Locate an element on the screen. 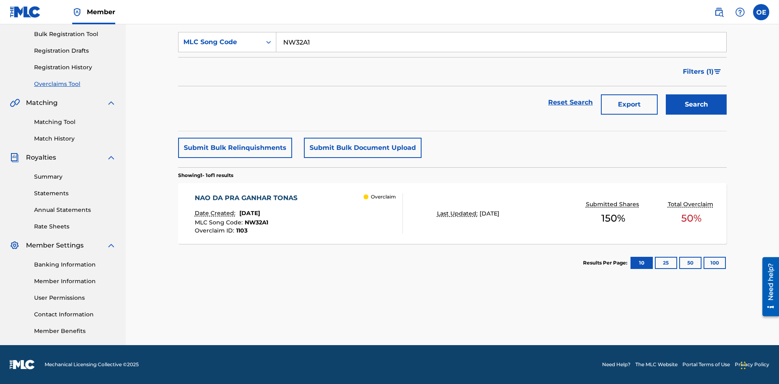 Image resolution: width=779 pixels, height=384 pixels. a: Annual Statements is located at coordinates (75, 210).